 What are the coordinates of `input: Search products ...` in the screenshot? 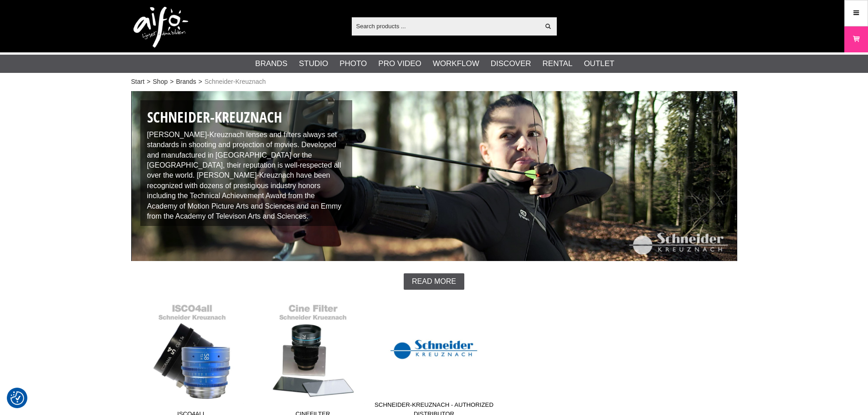 It's located at (446, 26).